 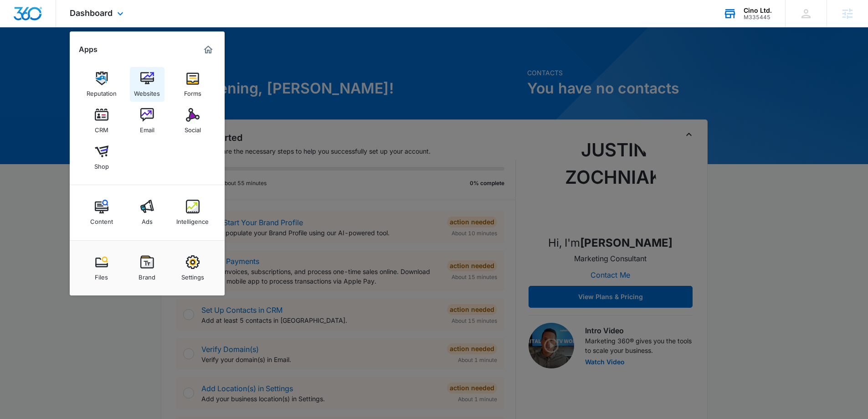 What do you see at coordinates (193, 213) in the screenshot?
I see `a: Intelligence` at bounding box center [193, 213].